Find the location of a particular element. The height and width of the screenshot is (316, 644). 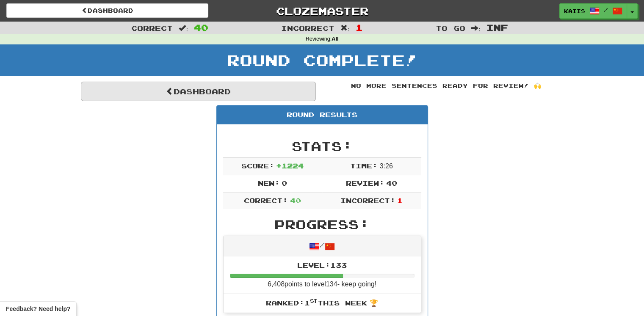

span: kaiis is located at coordinates (574, 11).